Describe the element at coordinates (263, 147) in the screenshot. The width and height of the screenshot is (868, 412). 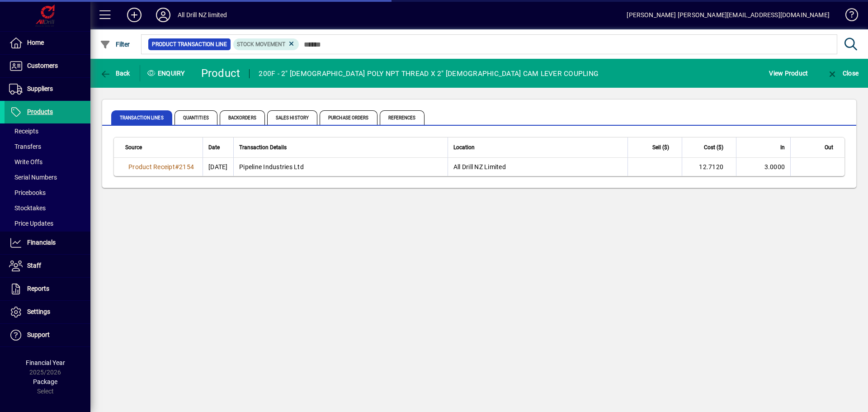
I see `span: Transaction Details` at that location.